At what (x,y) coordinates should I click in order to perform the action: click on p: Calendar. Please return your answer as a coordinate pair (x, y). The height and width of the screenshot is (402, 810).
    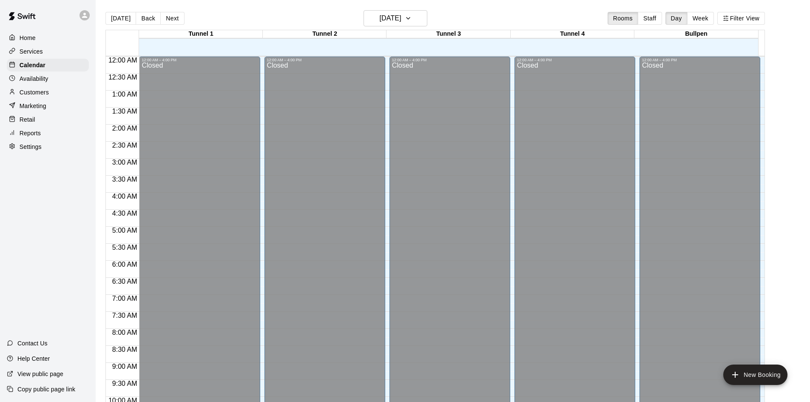
    Looking at the image, I should click on (32, 65).